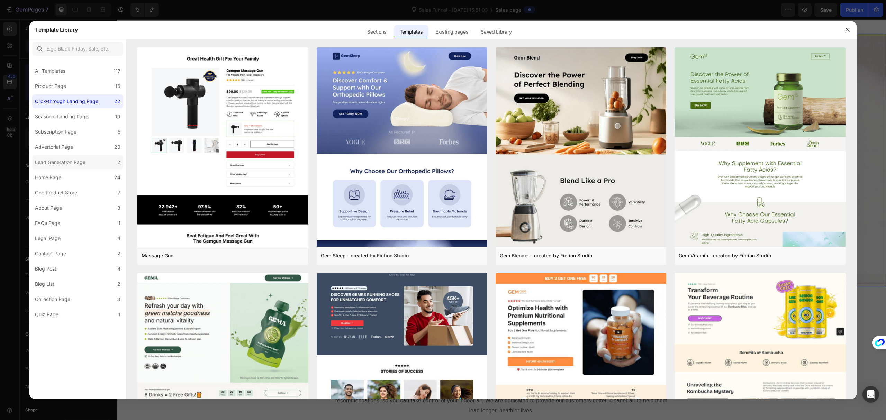  What do you see at coordinates (60, 162) in the screenshot?
I see `div: Lead Generation Page` at bounding box center [60, 162].